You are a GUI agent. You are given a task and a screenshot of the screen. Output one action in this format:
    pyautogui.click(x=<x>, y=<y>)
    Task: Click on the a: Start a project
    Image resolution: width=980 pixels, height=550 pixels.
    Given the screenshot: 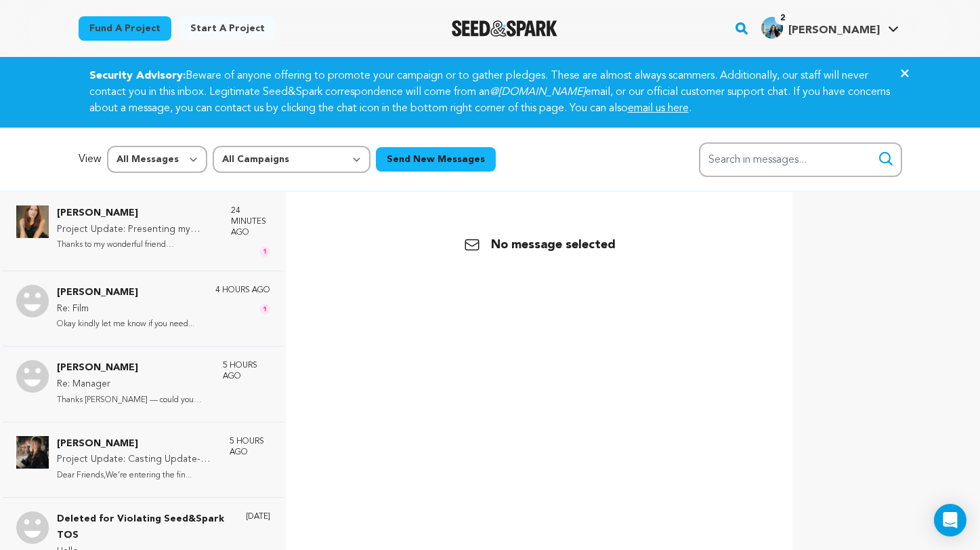 What is the action you would take?
    pyautogui.click(x=228, y=29)
    